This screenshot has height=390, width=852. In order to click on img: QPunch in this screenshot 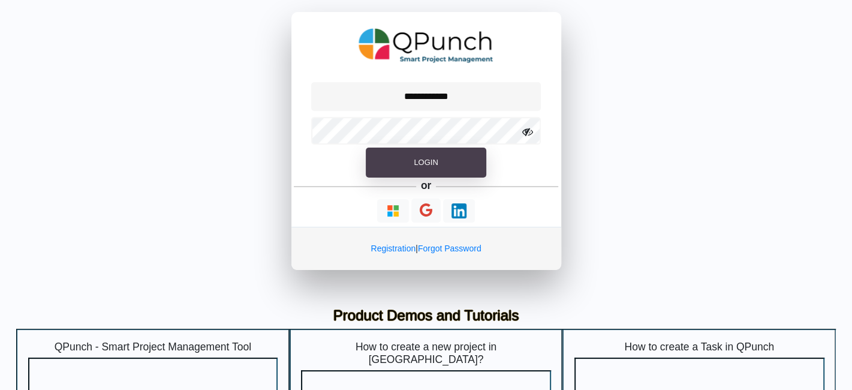, I will do `click(426, 46)`.